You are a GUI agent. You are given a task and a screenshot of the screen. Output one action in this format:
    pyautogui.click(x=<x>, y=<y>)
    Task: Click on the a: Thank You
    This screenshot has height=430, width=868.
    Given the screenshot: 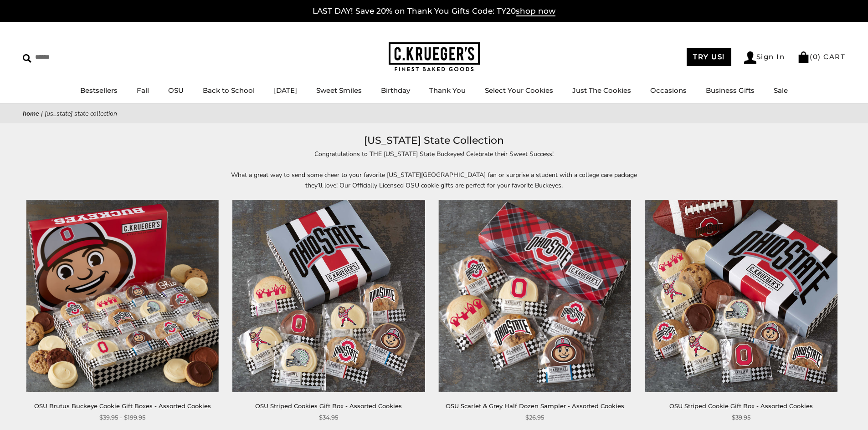 What is the action you would take?
    pyautogui.click(x=447, y=90)
    